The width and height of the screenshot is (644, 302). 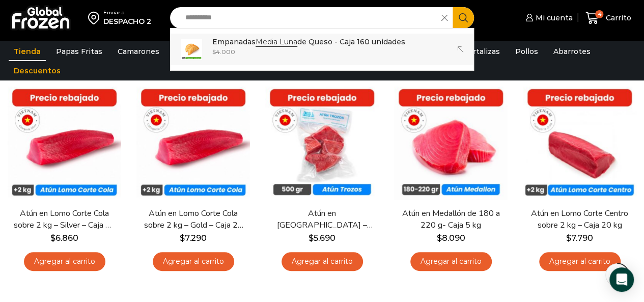 What do you see at coordinates (27, 51) in the screenshot?
I see `a: Tienda` at bounding box center [27, 51].